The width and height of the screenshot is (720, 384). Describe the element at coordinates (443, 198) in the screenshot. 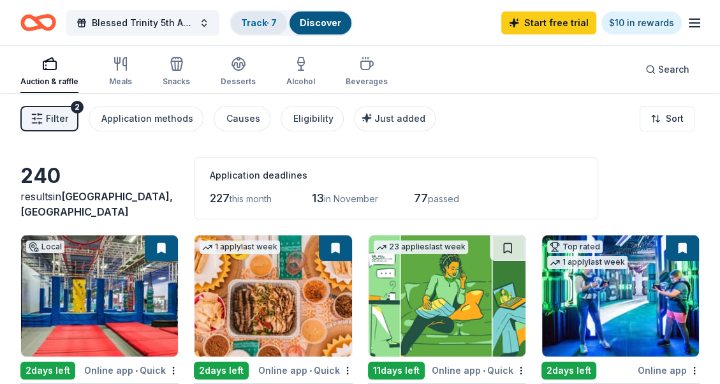

I see `span: passed` at that location.